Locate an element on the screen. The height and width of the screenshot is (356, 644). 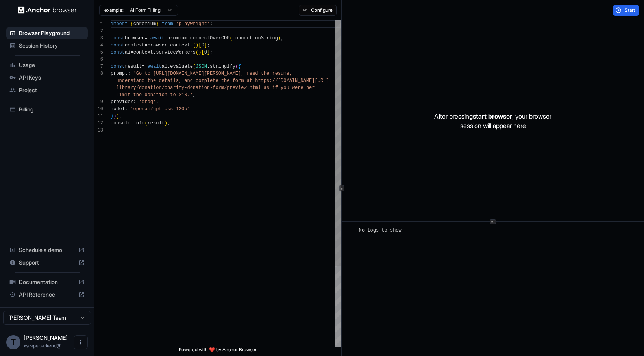
span: Usage is located at coordinates (52, 65).